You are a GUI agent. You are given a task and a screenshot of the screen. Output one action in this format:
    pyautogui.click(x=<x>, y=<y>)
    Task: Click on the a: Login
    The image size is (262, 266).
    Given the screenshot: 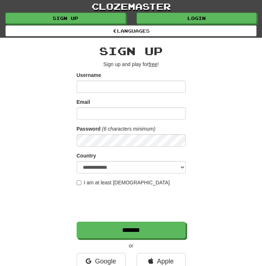 What is the action you would take?
    pyautogui.click(x=196, y=18)
    